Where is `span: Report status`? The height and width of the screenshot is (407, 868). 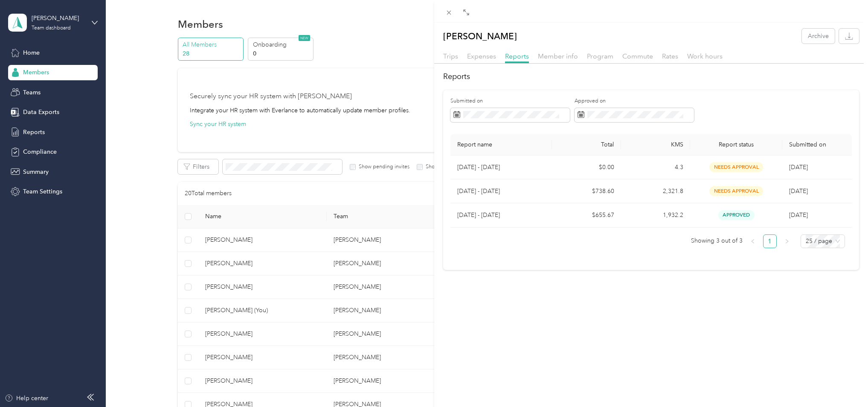
span: Report status is located at coordinates (736, 145).